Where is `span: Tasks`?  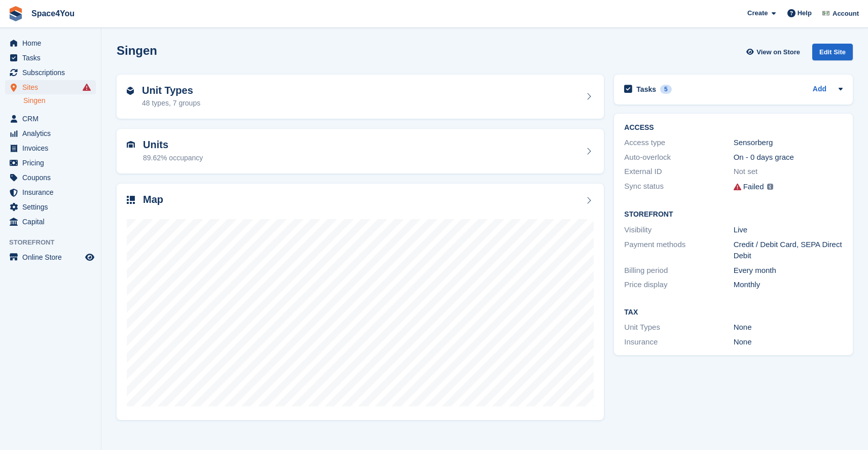 span: Tasks is located at coordinates (52, 58).